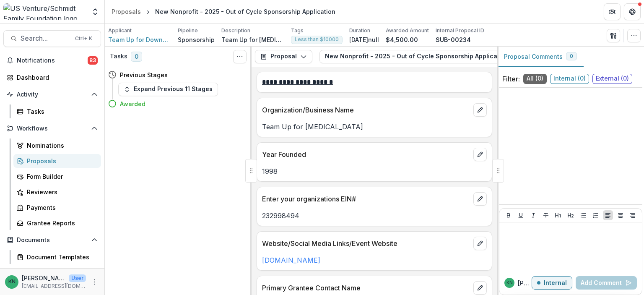  Describe the element at coordinates (52, 77) in the screenshot. I see `a: Dashboard` at that location.